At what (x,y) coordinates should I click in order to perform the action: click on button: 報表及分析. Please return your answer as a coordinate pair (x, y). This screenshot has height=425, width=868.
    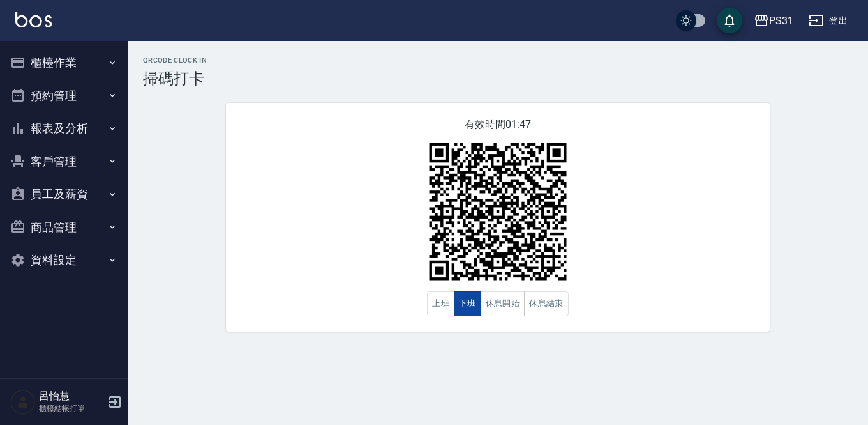
    Looking at the image, I should click on (64, 128).